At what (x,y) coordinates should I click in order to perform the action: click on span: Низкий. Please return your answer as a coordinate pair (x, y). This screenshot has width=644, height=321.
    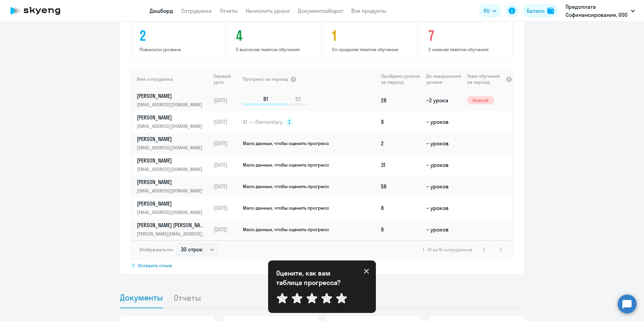
    Looking at the image, I should click on (481, 100).